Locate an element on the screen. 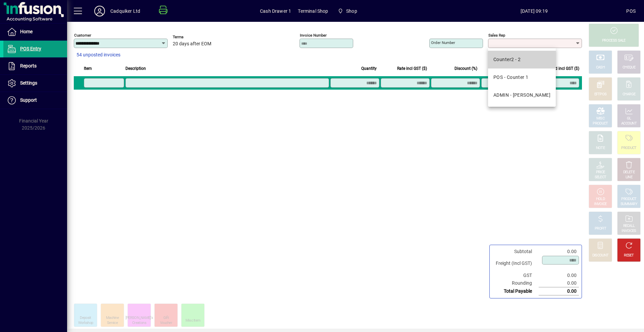  div: Gift is located at coordinates (166, 318).